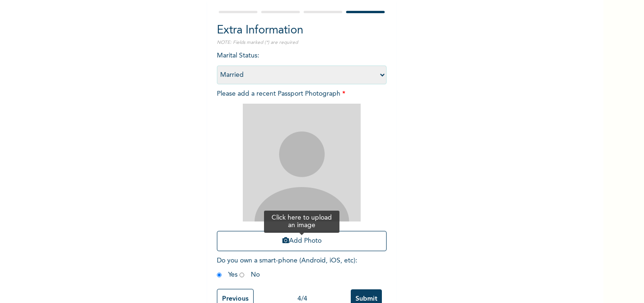  What do you see at coordinates (301, 42) in the screenshot?
I see `p: NOTE: Fields marked (*) are required` at bounding box center [301, 42].